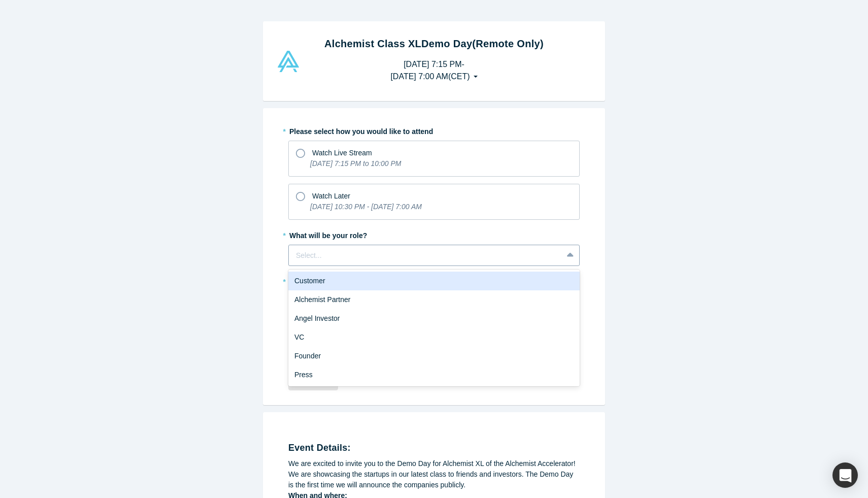 This screenshot has height=498, width=868. I want to click on div: Angel Investor, so click(434, 318).